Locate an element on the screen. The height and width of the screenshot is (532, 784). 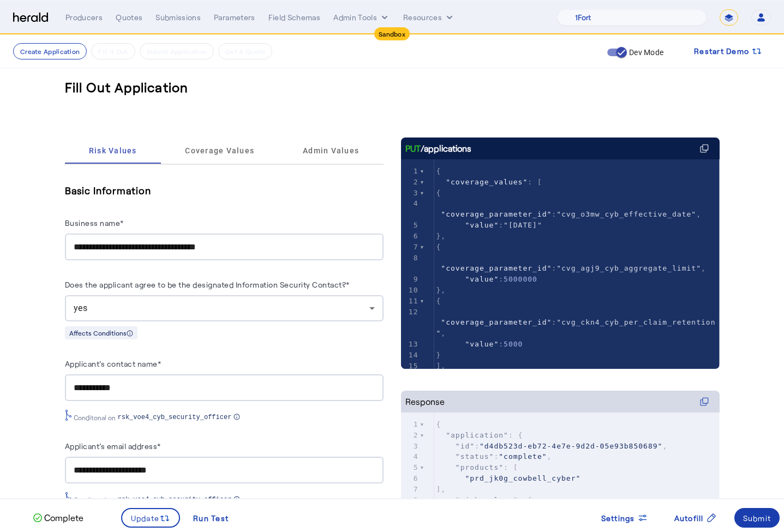
span: "risk_values" is located at coordinates (486, 499).